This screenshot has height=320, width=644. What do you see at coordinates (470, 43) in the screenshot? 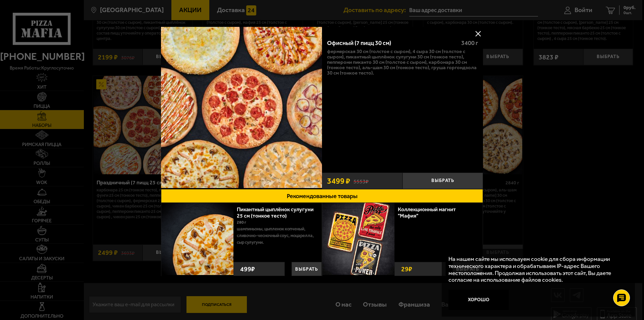
I see `span: 3400 г` at bounding box center [470, 43].